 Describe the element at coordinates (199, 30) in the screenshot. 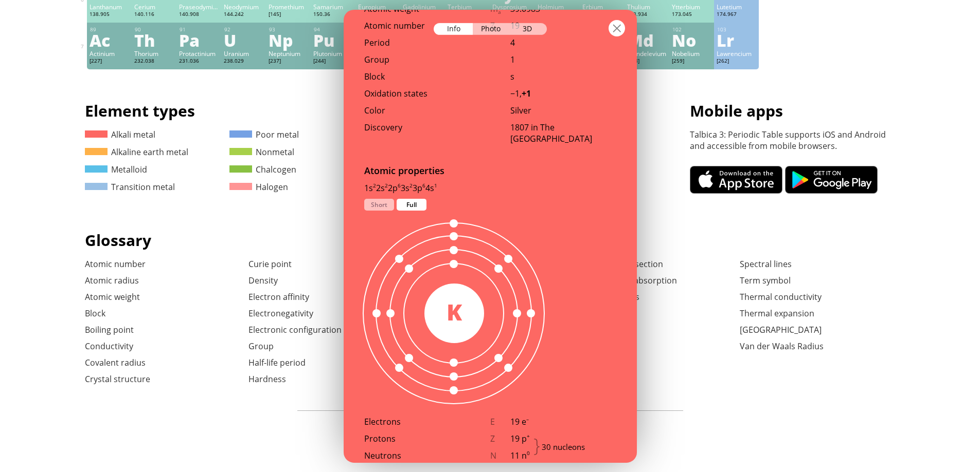

I see `div: 91` at that location.